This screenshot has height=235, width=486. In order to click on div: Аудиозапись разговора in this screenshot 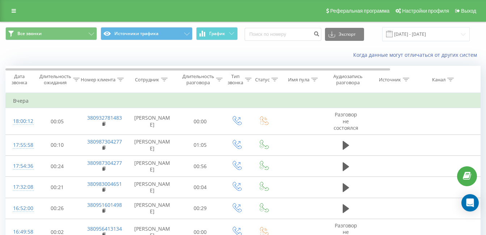, I will do `click(348, 80)`.